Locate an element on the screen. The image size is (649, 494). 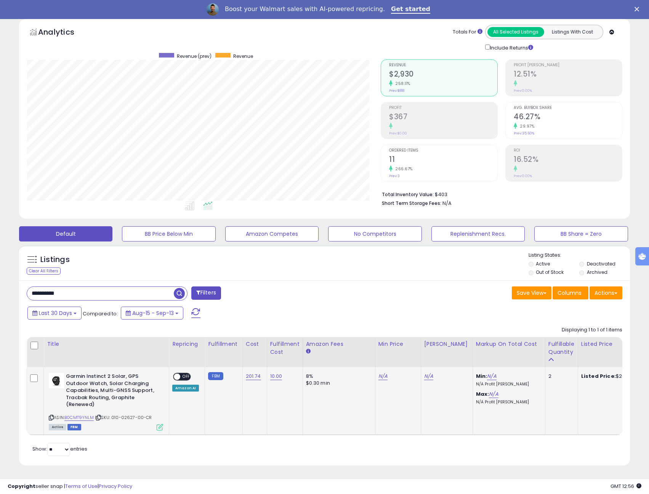
span: Show: entries is located at coordinates (60, 449).